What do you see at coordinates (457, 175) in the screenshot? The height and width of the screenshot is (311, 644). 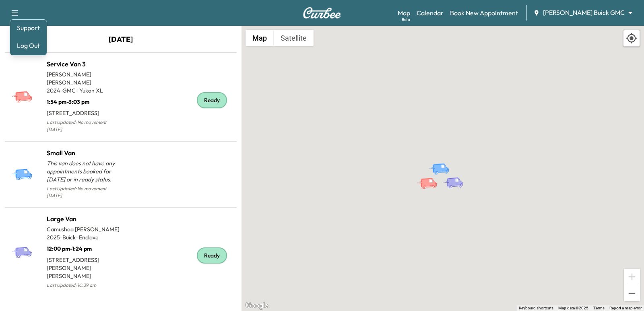 I see `gmp-advanced-marker: Large Van` at bounding box center [457, 175].